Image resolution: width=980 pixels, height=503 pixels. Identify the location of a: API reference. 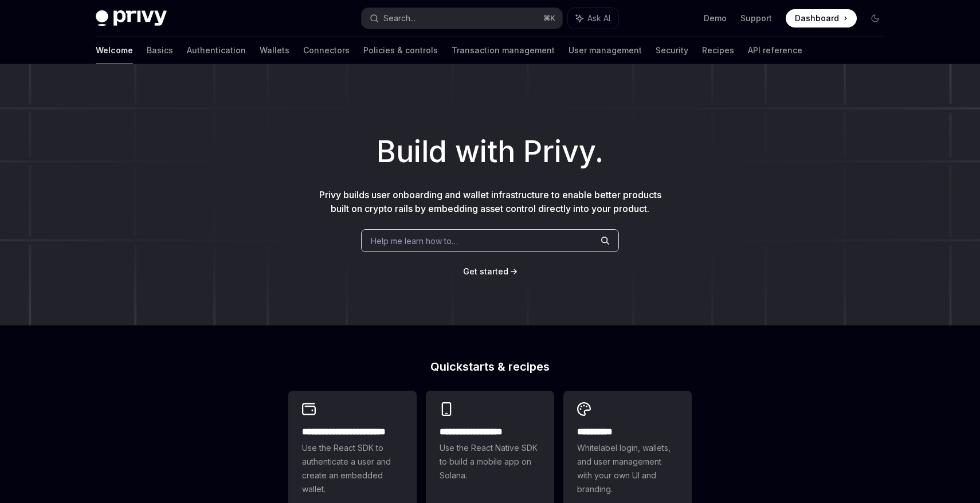
(774, 51).